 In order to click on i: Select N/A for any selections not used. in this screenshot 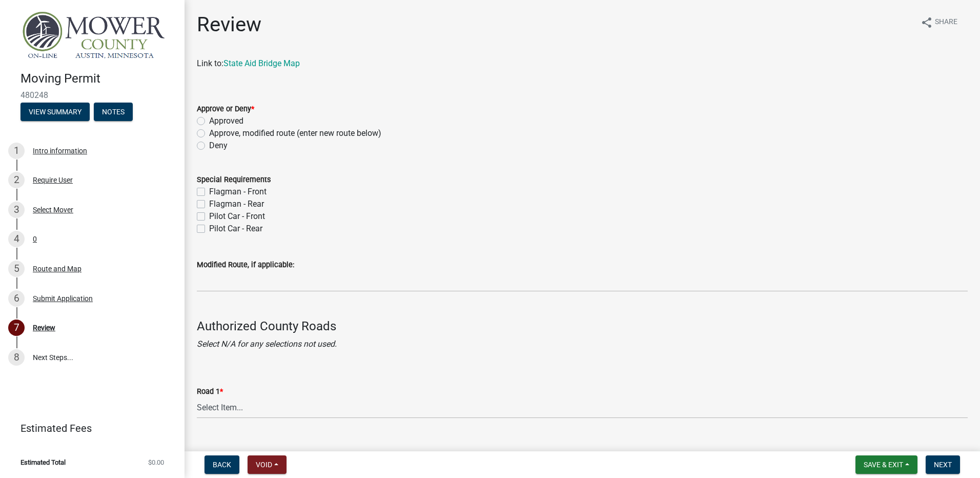, I will do `click(266, 344)`.